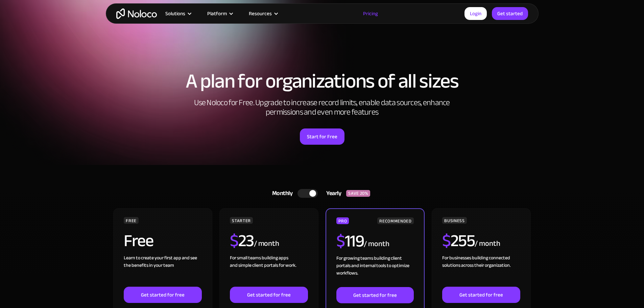 This screenshot has height=308, width=644. What do you see at coordinates (138, 241) in the screenshot?
I see `h2: Free` at bounding box center [138, 241].